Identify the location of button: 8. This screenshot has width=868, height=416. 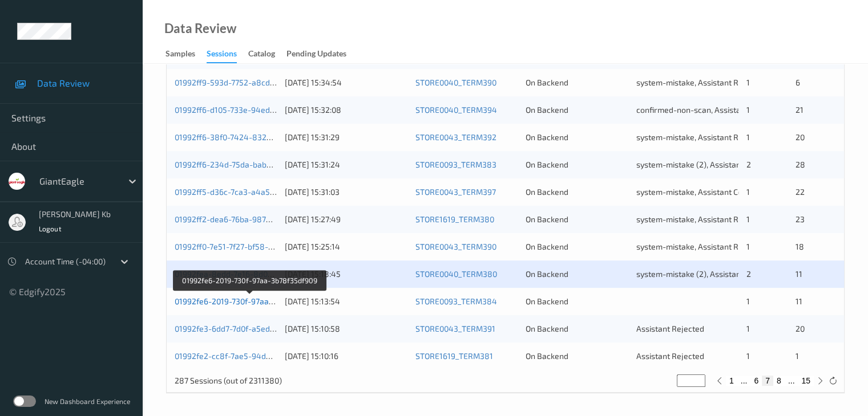
(779, 381).